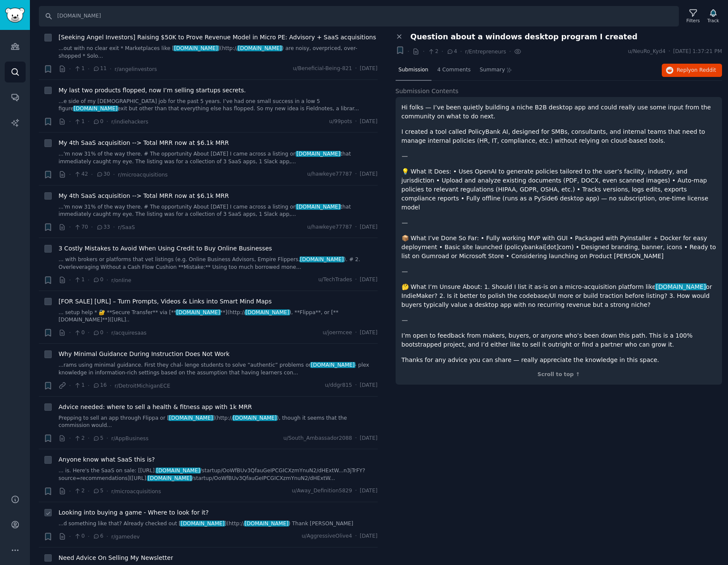 This screenshot has height=565, width=728. What do you see at coordinates (693, 21) in the screenshot?
I see `div: Filters` at bounding box center [693, 21].